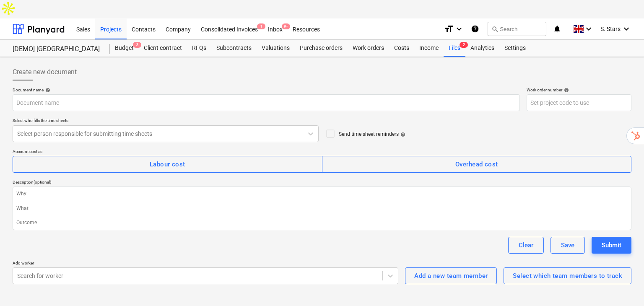  I want to click on a: Budget3, so click(124, 48).